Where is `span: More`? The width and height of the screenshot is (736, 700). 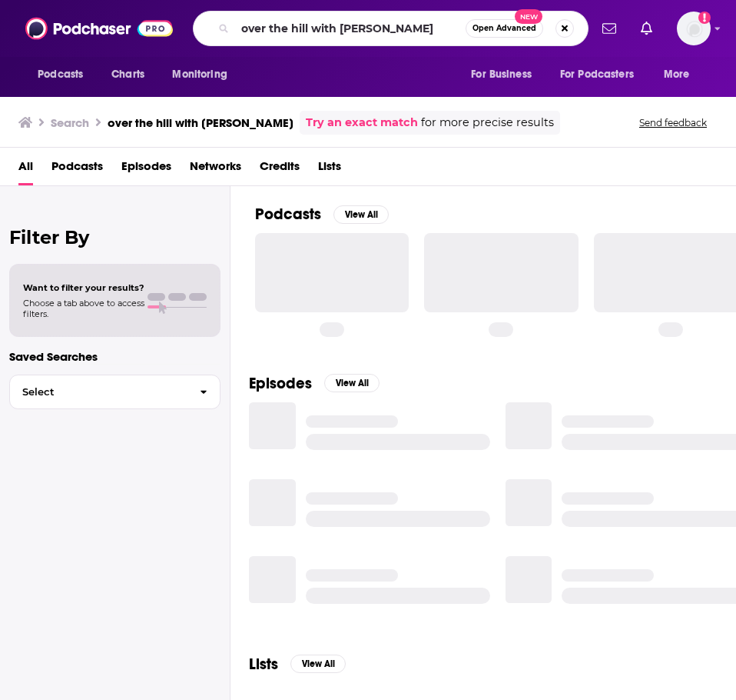 span: More is located at coordinates (678, 75).